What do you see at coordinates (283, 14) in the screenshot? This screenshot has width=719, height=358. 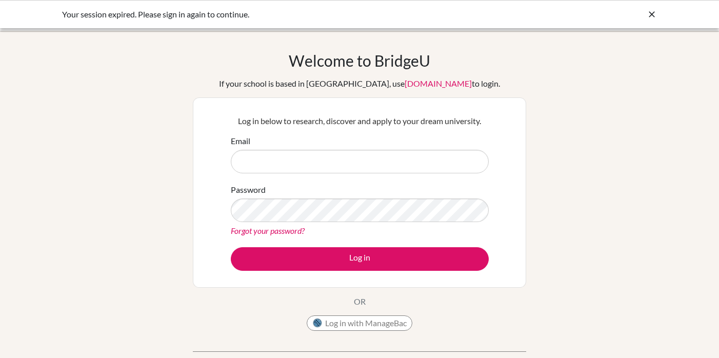 I see `div: Your session expired. Please sign in again to continue.` at bounding box center [283, 14].